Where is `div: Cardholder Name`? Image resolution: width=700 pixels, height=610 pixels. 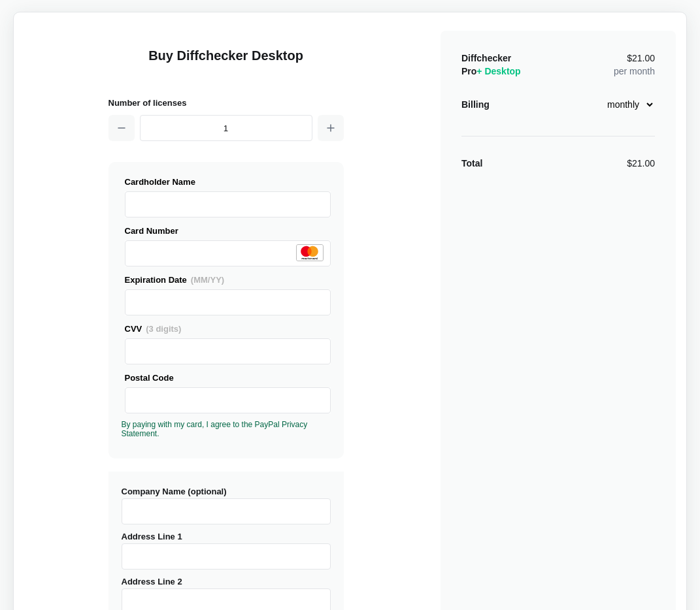
div: Cardholder Name is located at coordinates (227, 182).